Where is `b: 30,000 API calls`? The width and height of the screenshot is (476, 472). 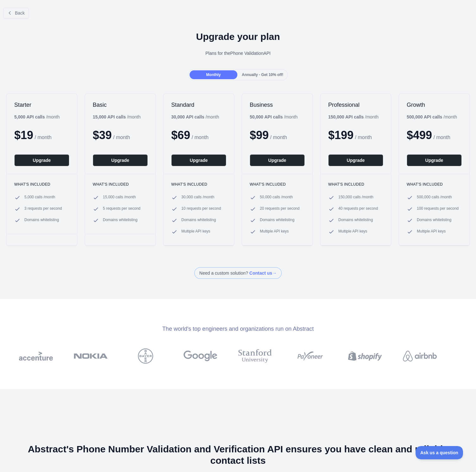 b: 30,000 API calls is located at coordinates (188, 117).